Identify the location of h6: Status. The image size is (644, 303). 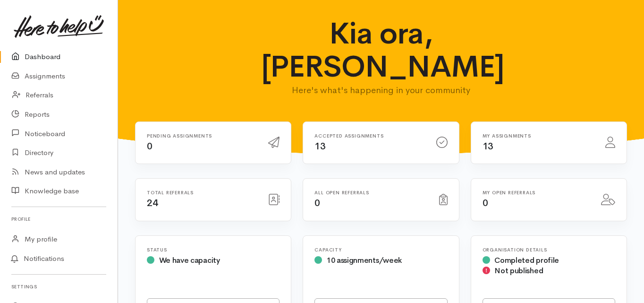
(213, 249).